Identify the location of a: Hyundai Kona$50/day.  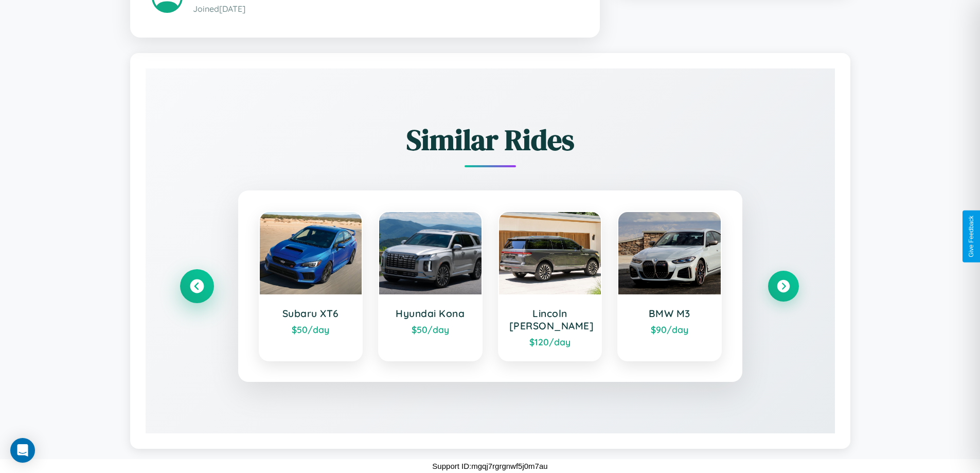
(430, 286).